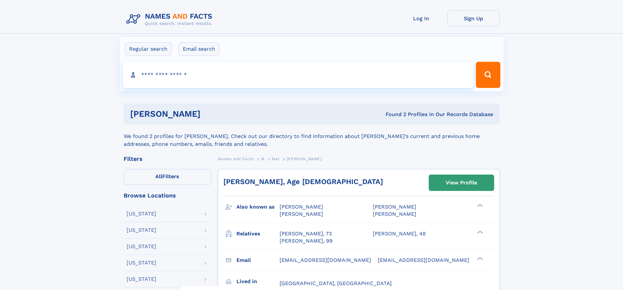  I want to click on a: Names and Facts, so click(236, 159).